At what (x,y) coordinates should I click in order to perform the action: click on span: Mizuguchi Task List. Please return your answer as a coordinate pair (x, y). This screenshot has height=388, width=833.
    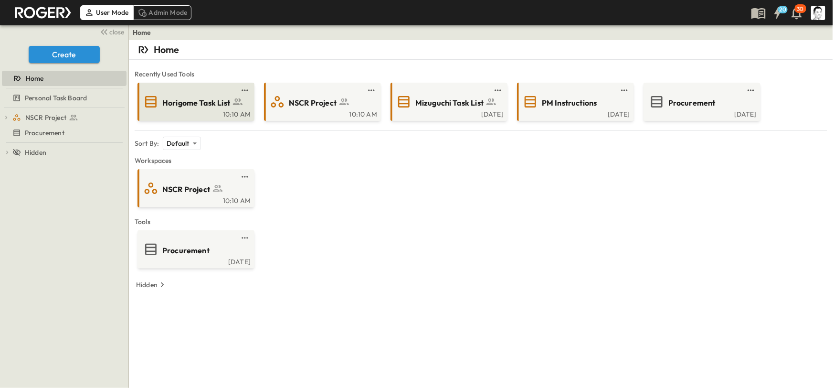
    Looking at the image, I should click on (449, 103).